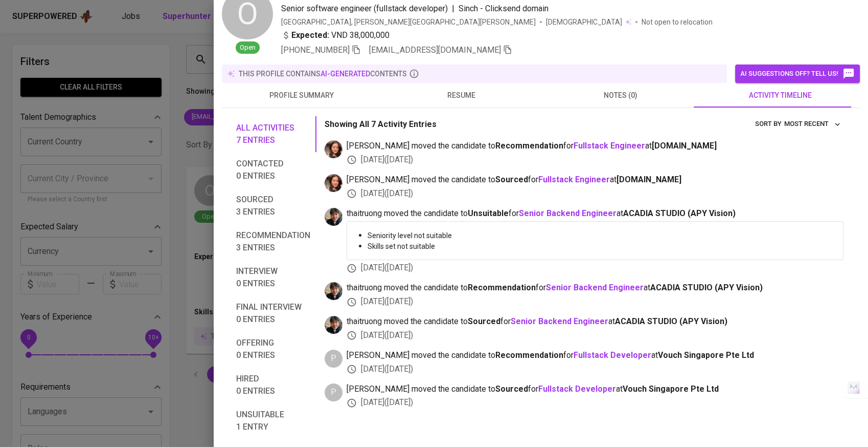  I want to click on b: Unsuitable, so click(488, 213).